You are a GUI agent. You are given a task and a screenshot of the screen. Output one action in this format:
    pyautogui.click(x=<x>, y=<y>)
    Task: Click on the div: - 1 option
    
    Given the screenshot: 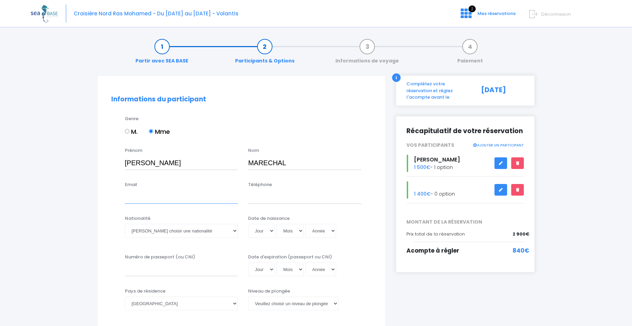 What is the action you would take?
    pyautogui.click(x=465, y=163)
    